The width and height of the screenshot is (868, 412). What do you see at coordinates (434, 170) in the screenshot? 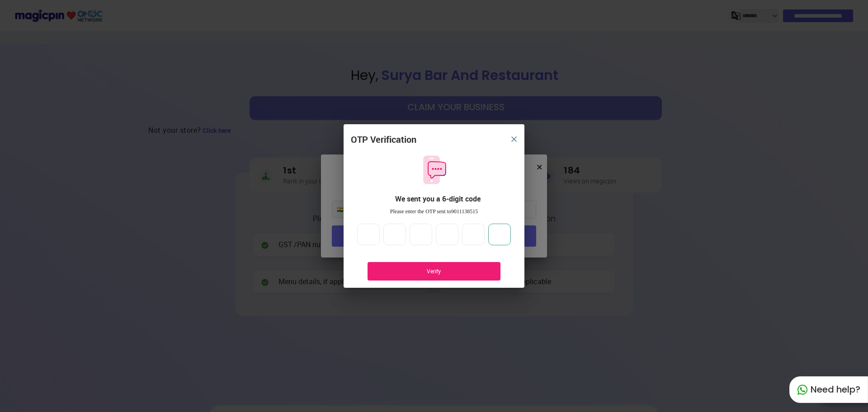
I see `img: otpMessageIcon.11fa9bf9.svg` at bounding box center [434, 170].